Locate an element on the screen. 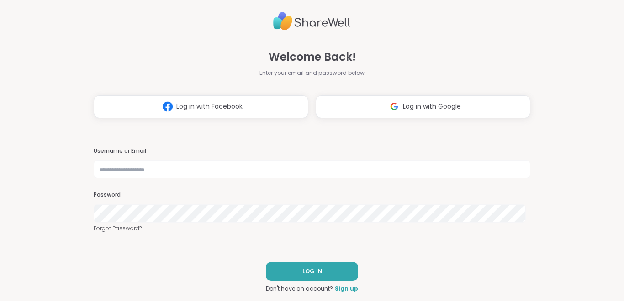 This screenshot has width=624, height=301. span: Welcome Back! is located at coordinates (312, 57).